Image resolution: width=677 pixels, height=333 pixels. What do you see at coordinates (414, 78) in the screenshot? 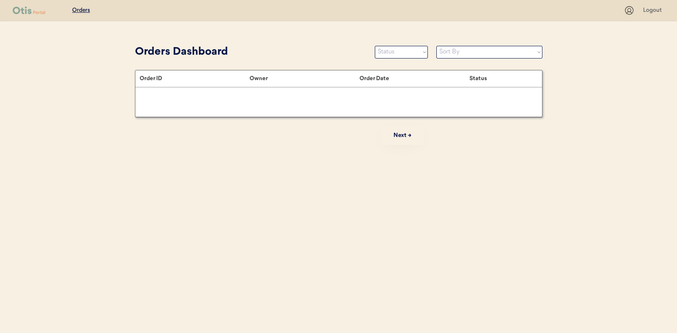
I see `div: Order Date` at bounding box center [414, 78].